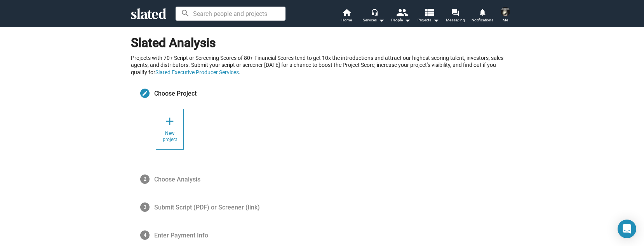  Describe the element at coordinates (181, 235) in the screenshot. I see `span: Enter Payment Info` at that location.